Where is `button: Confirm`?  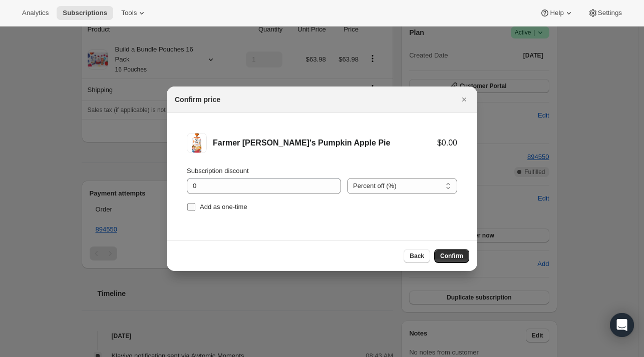
button: Confirm is located at coordinates (452, 256).